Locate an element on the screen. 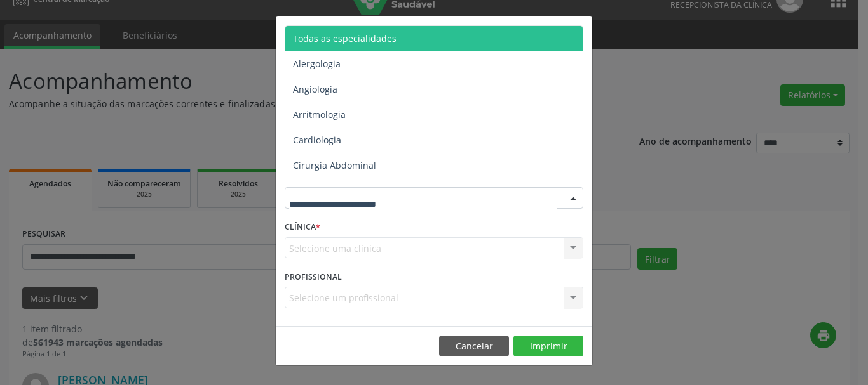 The width and height of the screenshot is (868, 385). span: Angiologia is located at coordinates (316, 89).